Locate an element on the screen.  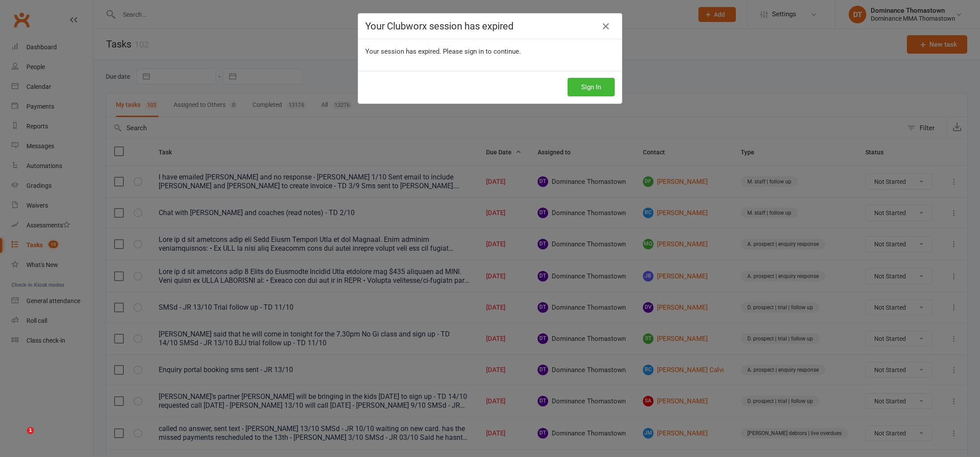
span: 1 is located at coordinates (31, 431).